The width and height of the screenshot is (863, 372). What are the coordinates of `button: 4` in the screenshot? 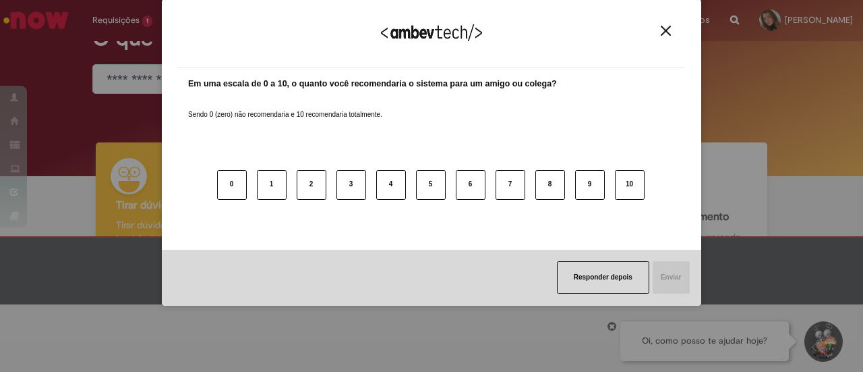 It's located at (391, 185).